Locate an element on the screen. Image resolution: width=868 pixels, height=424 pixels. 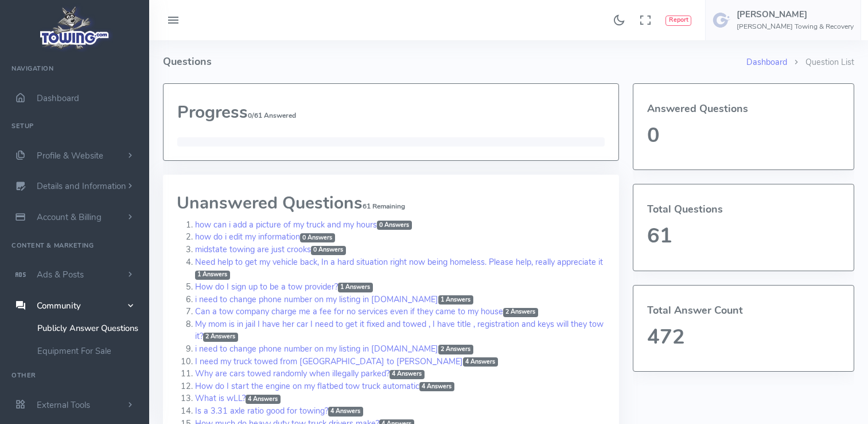
h4: Total Answer Count is located at coordinates (744, 310).